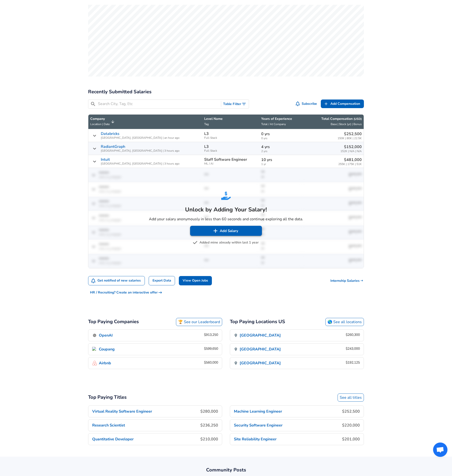 The width and height of the screenshot is (452, 476). What do you see at coordinates (94, 363) in the screenshot?
I see `img: Airbnb Icon` at bounding box center [94, 363].